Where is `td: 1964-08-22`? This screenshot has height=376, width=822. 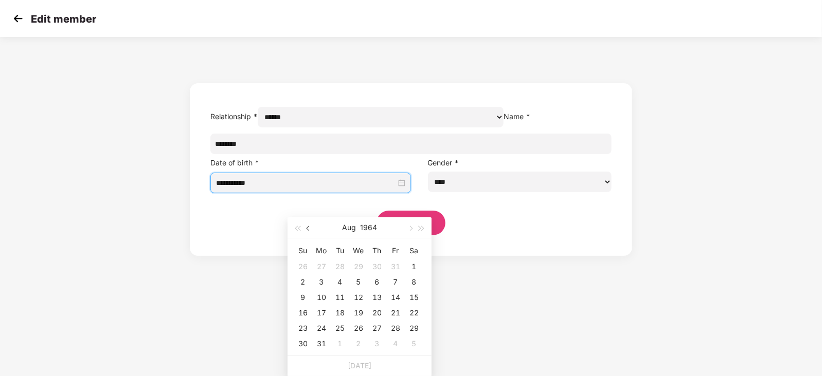
td: 1964-08-22 is located at coordinates (414, 313).